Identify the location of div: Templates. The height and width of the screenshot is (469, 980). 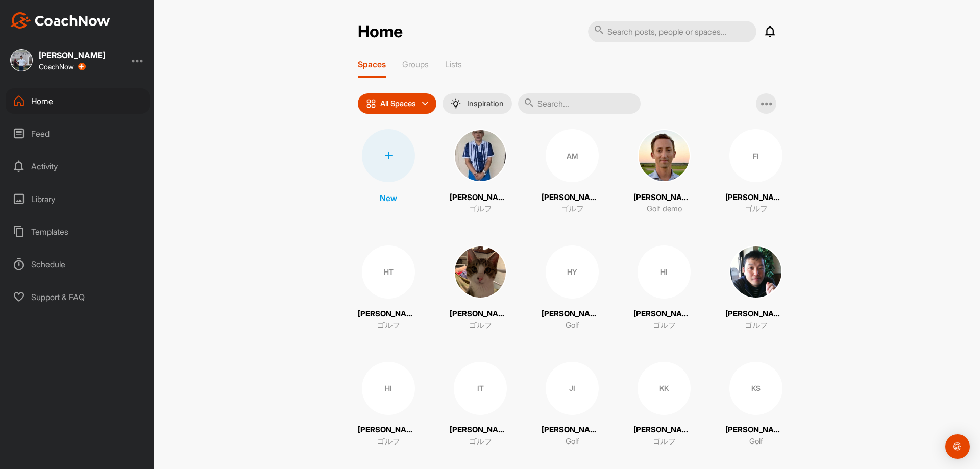
(78, 232).